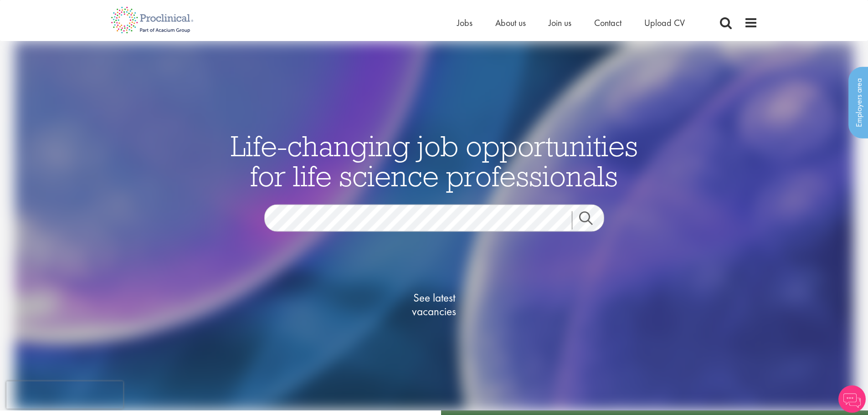 The width and height of the screenshot is (868, 415). Describe the element at coordinates (591, 221) in the screenshot. I see `a: Job search submit button` at that location.